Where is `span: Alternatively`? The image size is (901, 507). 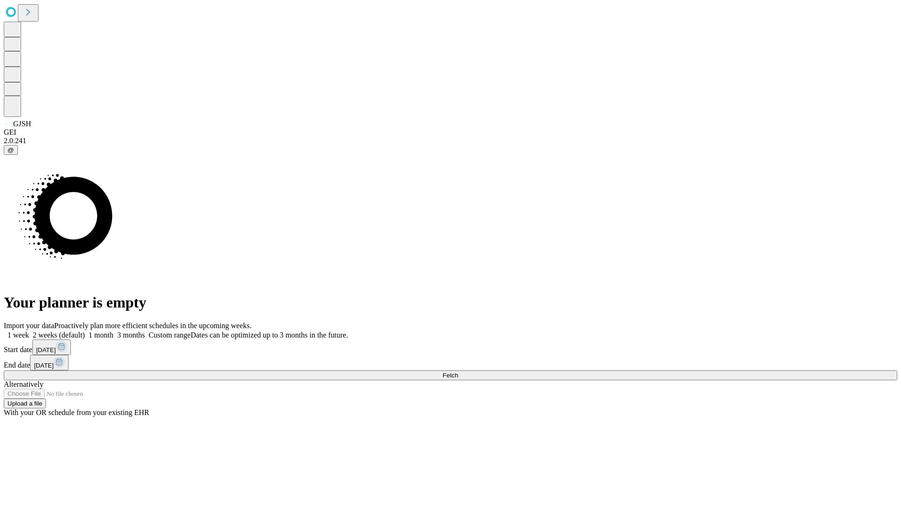 span: Alternatively is located at coordinates (23, 384).